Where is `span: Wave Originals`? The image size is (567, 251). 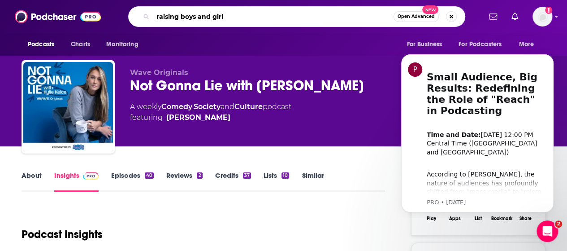
span: Wave Originals is located at coordinates (159, 72).